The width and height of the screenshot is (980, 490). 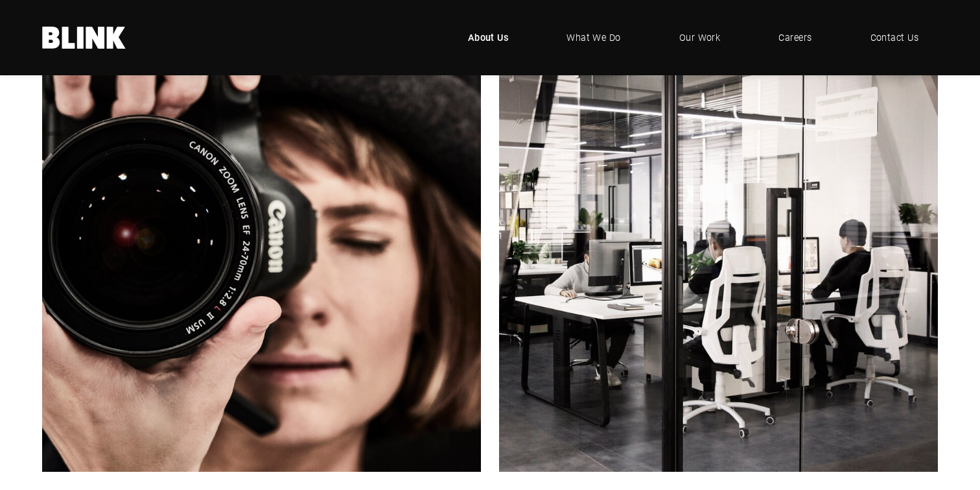 I want to click on span: What We Do, so click(x=593, y=38).